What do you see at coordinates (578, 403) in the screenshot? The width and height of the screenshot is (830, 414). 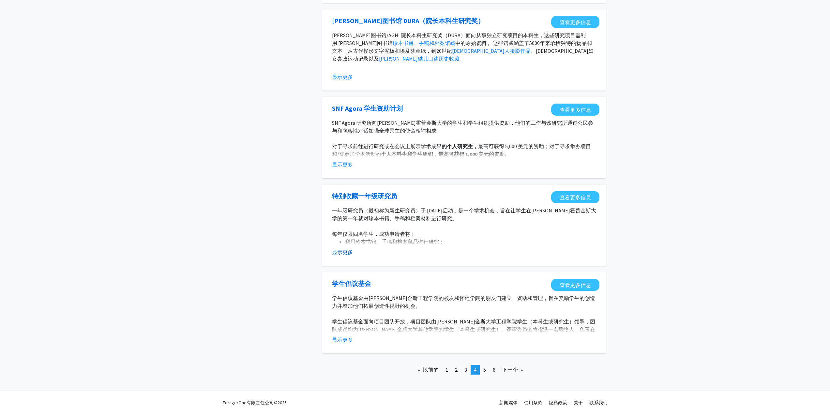 I see `a: 关于` at bounding box center [578, 403].